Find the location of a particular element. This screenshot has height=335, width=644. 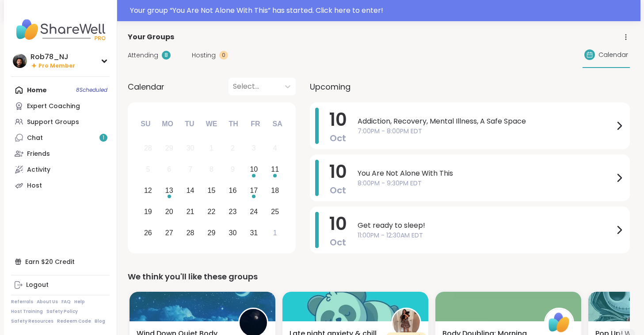

div: 29 is located at coordinates (170, 148).